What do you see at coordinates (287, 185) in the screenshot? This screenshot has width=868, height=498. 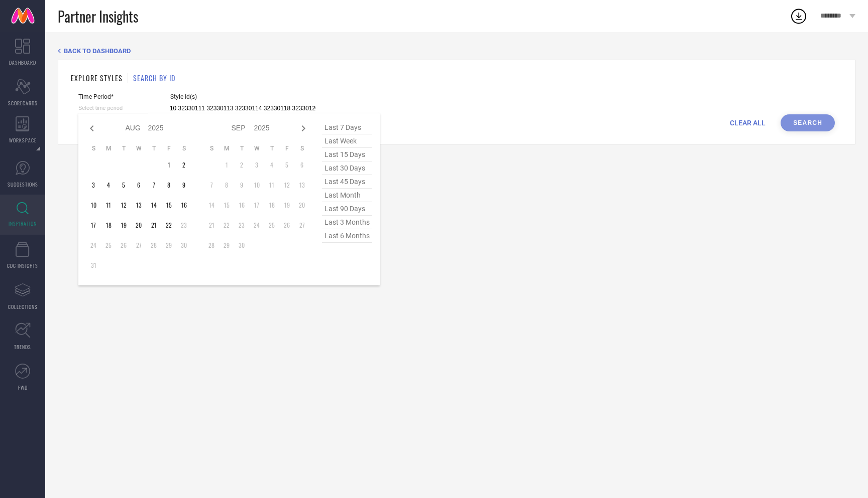 I see `td: Fri Sep 12 2025` at bounding box center [287, 185].